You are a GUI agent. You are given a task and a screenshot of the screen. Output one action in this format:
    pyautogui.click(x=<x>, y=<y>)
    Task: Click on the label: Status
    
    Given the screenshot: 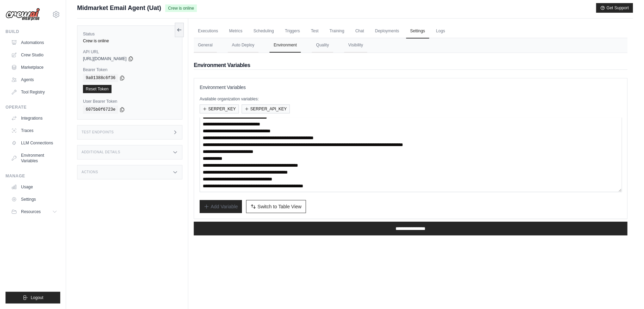 What is the action you would take?
    pyautogui.click(x=130, y=34)
    